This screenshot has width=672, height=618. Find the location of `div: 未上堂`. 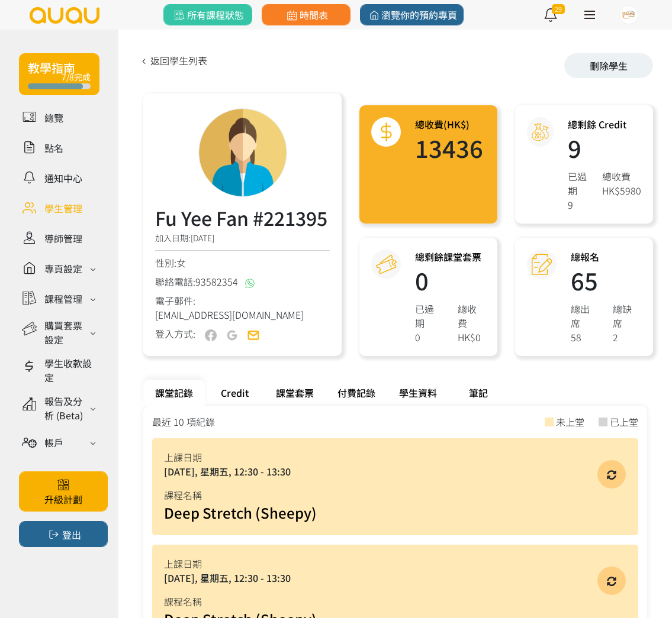

div: 未上堂 is located at coordinates (570, 422).